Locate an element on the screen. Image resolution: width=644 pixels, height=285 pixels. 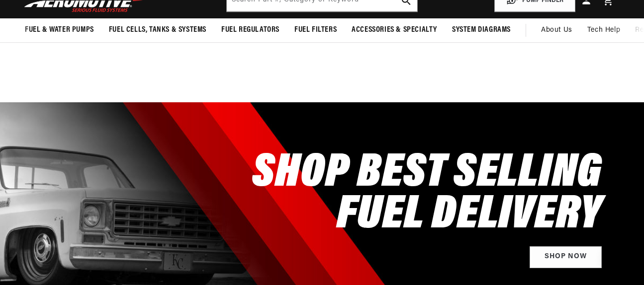
span: Fuel Regulators is located at coordinates (250, 30).